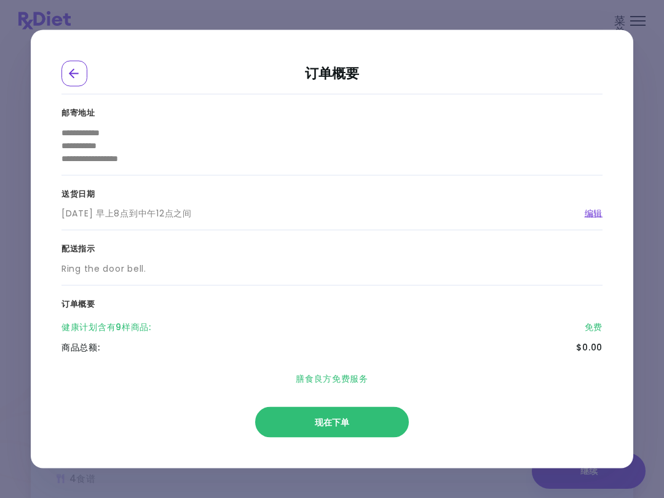 The width and height of the screenshot is (664, 498). Describe the element at coordinates (332, 423) in the screenshot. I see `span: 现在下单` at that location.